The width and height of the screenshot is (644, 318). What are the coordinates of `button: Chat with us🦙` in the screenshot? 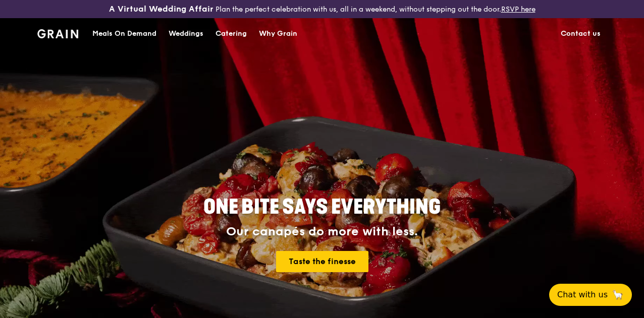 It's located at (591, 295).